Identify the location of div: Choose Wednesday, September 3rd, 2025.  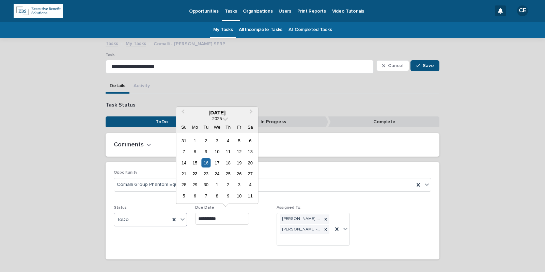
(217, 141).